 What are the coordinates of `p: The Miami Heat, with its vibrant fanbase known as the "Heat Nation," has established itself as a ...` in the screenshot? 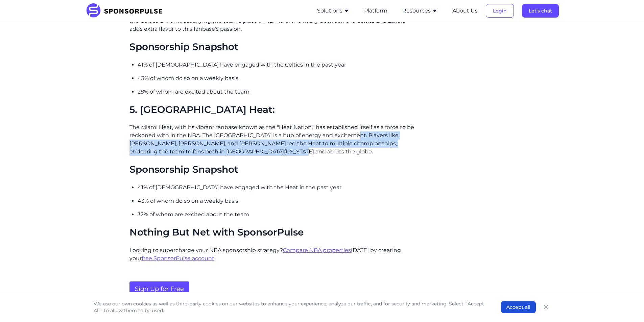 It's located at (273, 139).